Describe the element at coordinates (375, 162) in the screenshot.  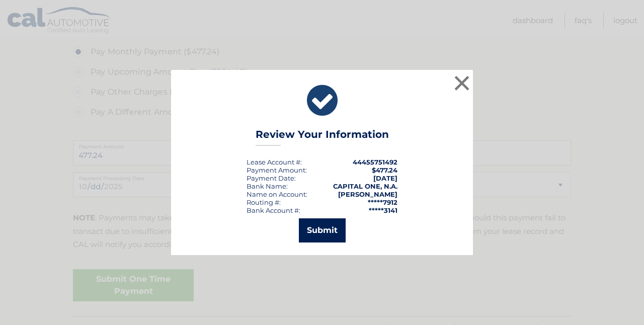
I see `strong: 44455751492` at that location.